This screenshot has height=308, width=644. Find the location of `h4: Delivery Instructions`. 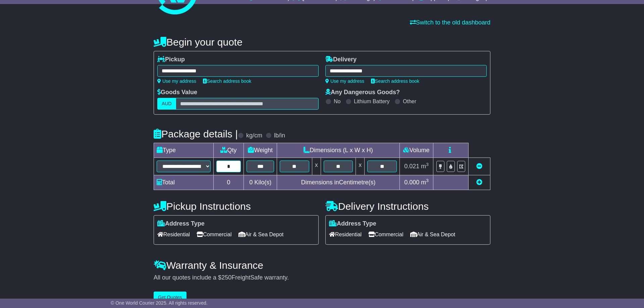

h4: Delivery Instructions is located at coordinates (408, 206).